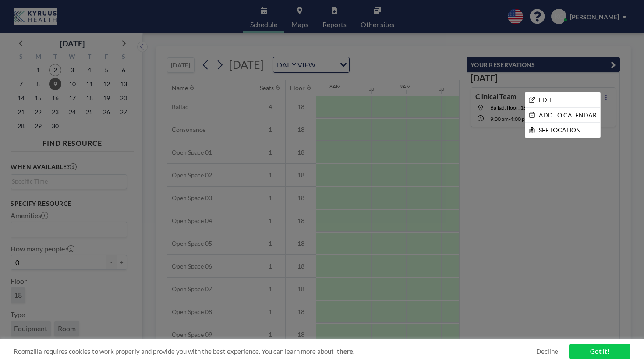 The height and width of the screenshot is (364, 644). I want to click on a: Decline, so click(547, 351).